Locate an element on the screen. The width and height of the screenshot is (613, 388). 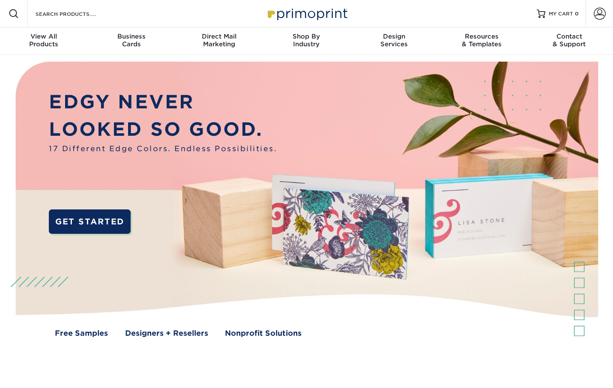
span: Business is located at coordinates (131, 36).